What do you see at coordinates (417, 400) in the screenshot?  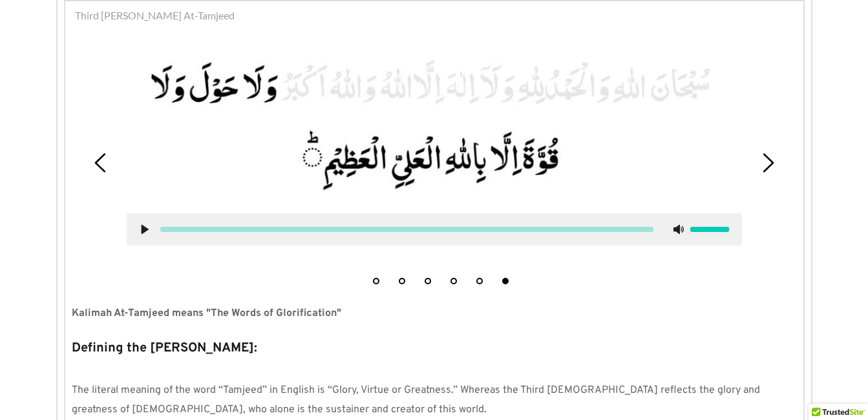 I see `span: The literal meaning of the word “Tamjeed” in English is “Glory, Virtue or Greatness.” Whereas the...` at bounding box center [417, 400].